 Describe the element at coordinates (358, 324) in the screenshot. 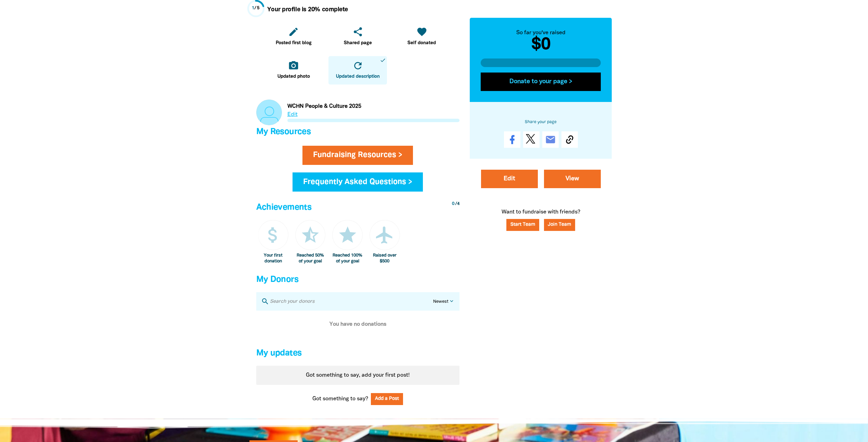

I see `div: You have no donations` at that location.